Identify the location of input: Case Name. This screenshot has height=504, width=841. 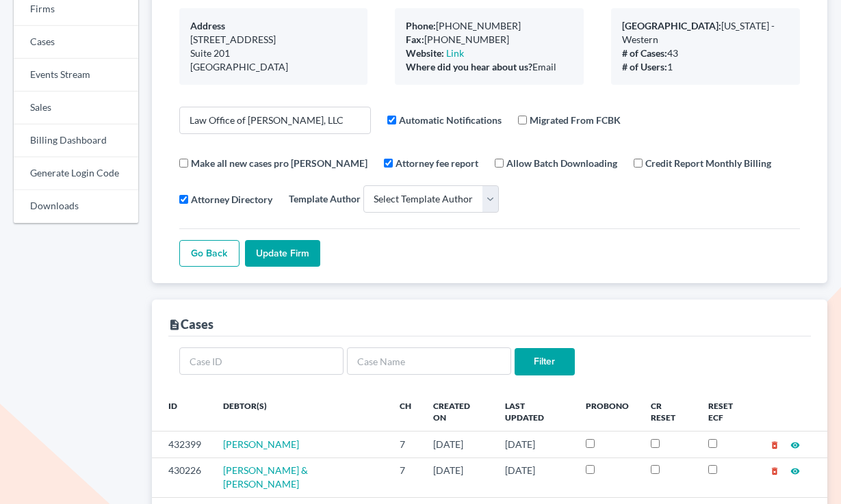
(429, 361).